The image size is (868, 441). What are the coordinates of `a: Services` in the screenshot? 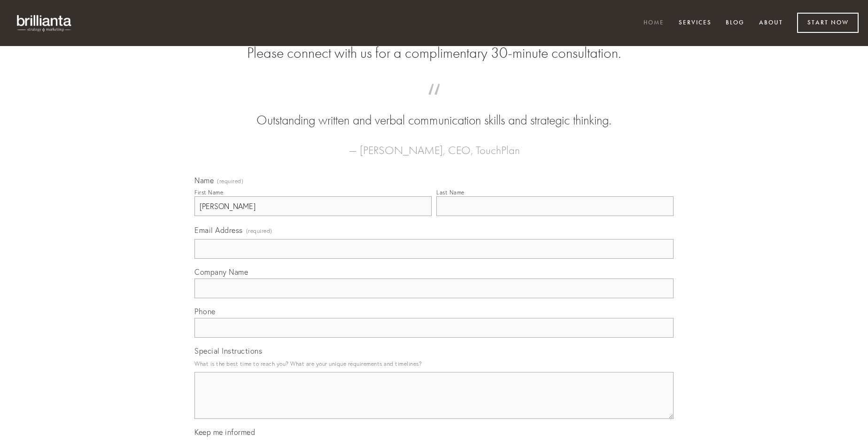 It's located at (695, 23).